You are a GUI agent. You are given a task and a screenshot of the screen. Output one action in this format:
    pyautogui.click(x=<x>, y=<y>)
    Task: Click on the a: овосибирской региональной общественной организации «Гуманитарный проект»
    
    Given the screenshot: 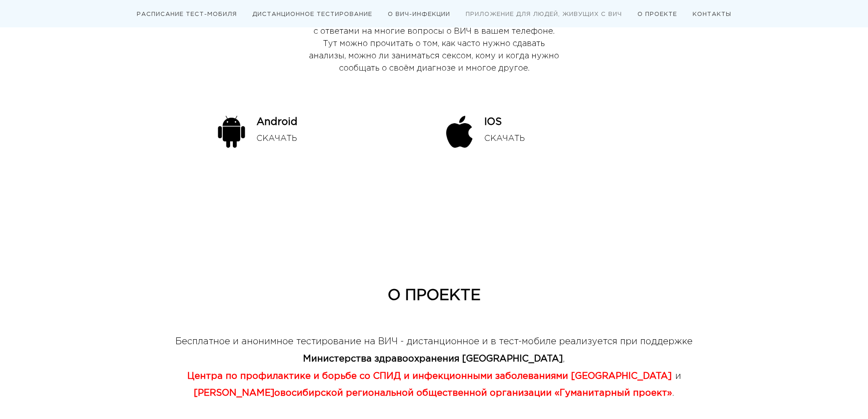 What is the action you would take?
    pyautogui.click(x=473, y=393)
    